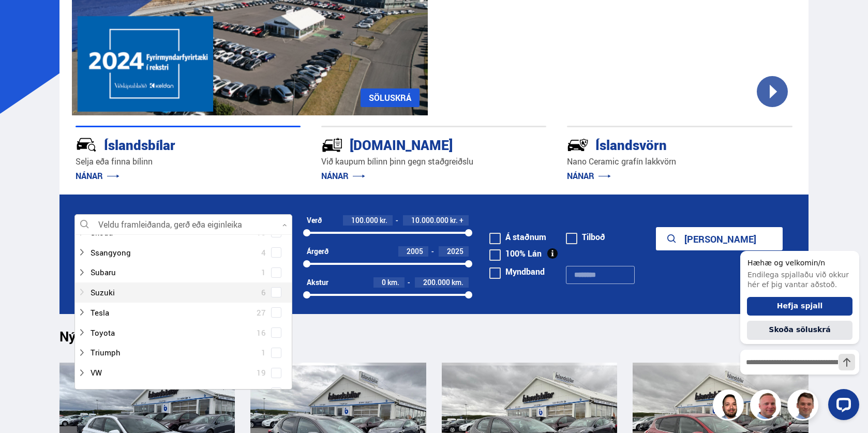 The height and width of the screenshot is (433, 868). Describe the element at coordinates (317, 282) in the screenshot. I see `div: Akstur` at that location.